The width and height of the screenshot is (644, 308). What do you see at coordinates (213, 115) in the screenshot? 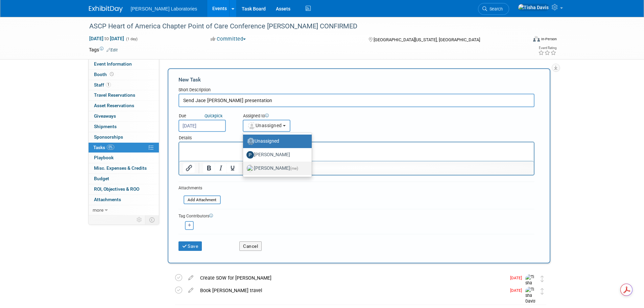
I see `a: Quickpick` at bounding box center [213, 115].